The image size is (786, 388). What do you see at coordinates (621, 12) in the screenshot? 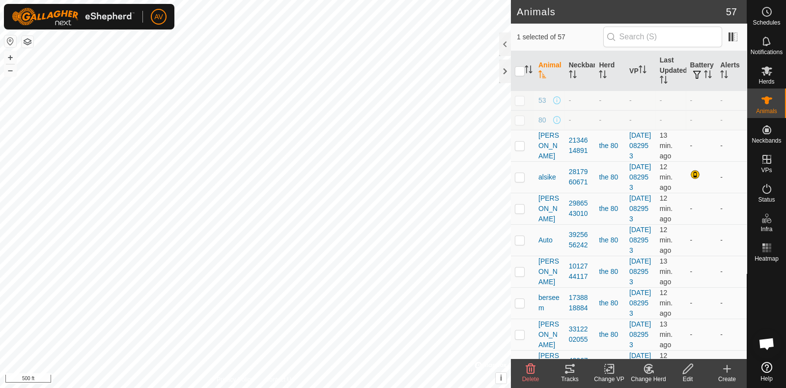
I see `h2: Animals` at bounding box center [621, 12].